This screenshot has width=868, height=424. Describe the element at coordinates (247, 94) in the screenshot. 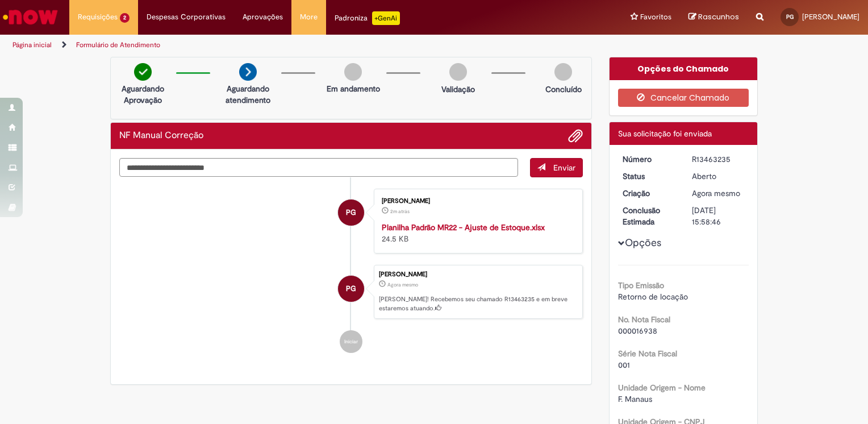

I see `p: Aguardando atendimento` at that location.